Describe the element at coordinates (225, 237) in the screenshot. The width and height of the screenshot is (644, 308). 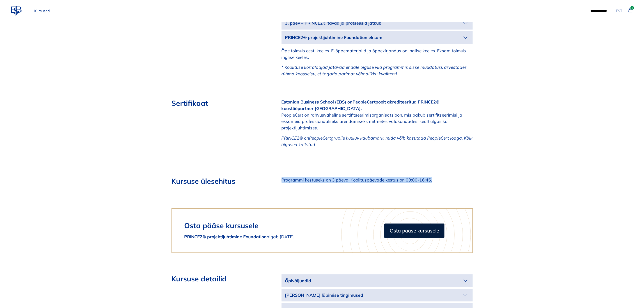
I see `b: PRINCE2® projektijuhtimine Foundation` at that location.